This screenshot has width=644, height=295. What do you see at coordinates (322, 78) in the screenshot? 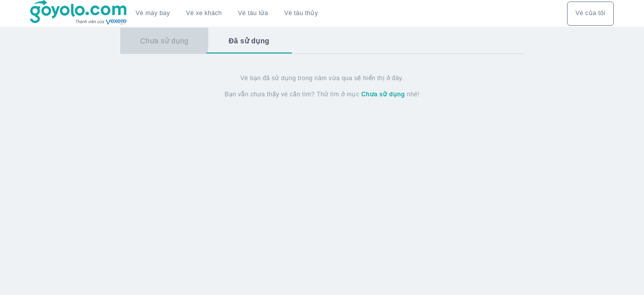
I see `span: Vé bạn đã sử dụng trong năm vừa qua sẽ hiển thị ở đây.` at bounding box center [322, 78].